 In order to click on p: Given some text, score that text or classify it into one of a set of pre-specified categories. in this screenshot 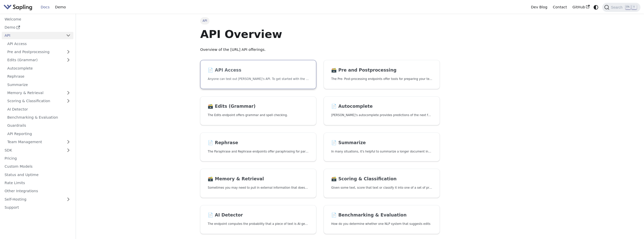, I will do `click(382, 188)`.